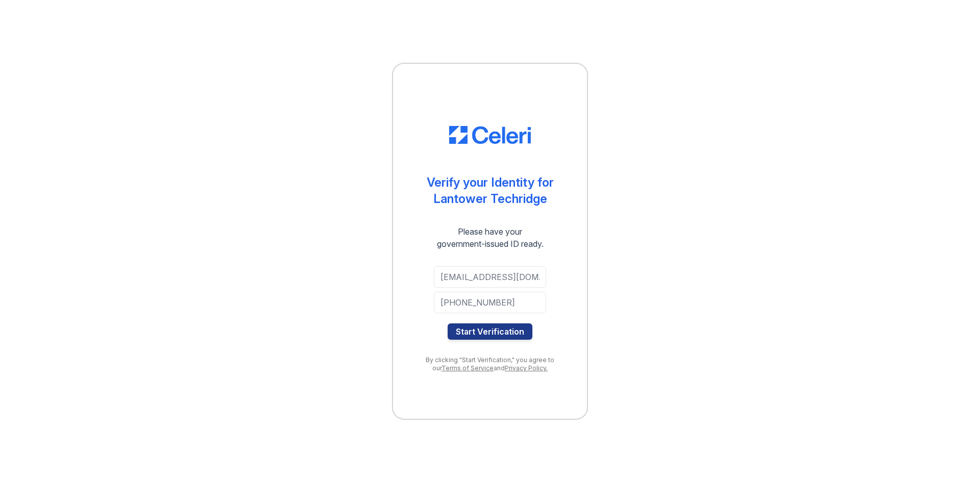 The width and height of the screenshot is (980, 482). I want to click on input: Email, so click(490, 277).